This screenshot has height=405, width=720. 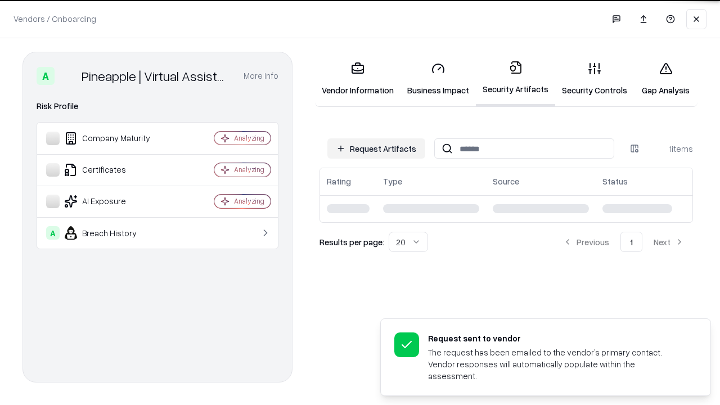 What do you see at coordinates (670, 148) in the screenshot?
I see `div: 1 items` at bounding box center [670, 148].